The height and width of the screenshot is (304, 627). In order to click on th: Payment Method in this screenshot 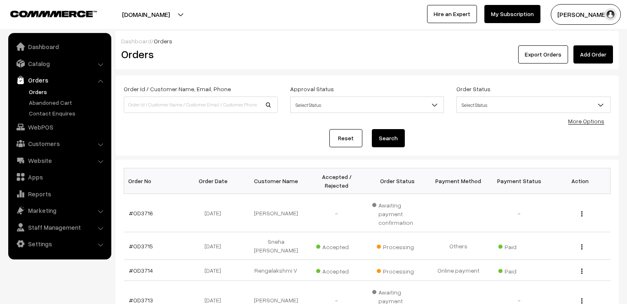, I will do `click(458, 181)`.